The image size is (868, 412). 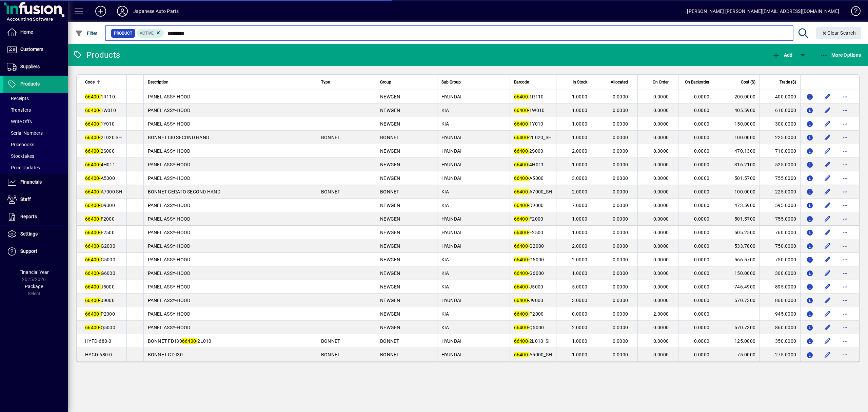 I want to click on span: Stocktakes, so click(x=21, y=156).